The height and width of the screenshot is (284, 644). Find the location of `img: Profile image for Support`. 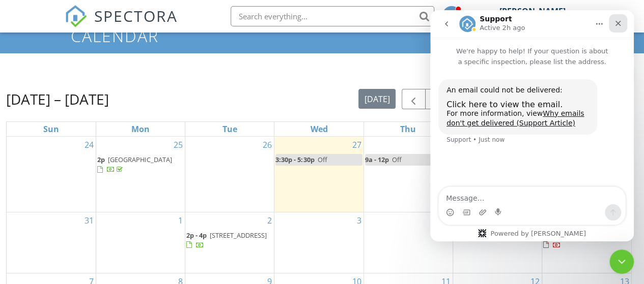

img: Profile image for Support is located at coordinates (37, 14).